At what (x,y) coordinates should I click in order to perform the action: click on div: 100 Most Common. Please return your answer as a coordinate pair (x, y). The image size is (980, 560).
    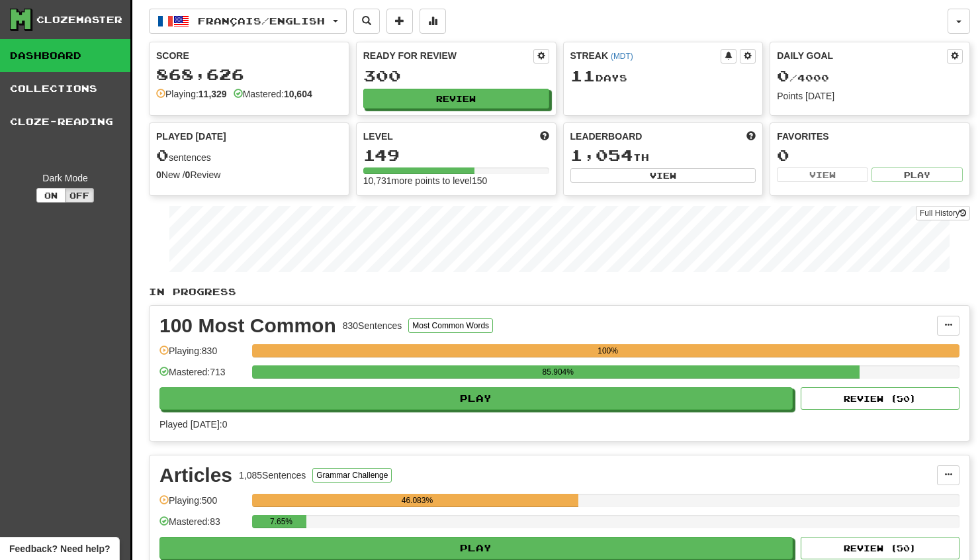
    Looking at the image, I should click on (247, 325).